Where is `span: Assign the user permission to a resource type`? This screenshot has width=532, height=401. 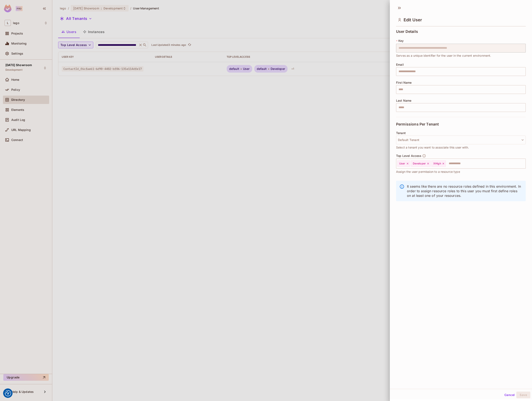 span: Assign the user permission to a resource type is located at coordinates (428, 172).